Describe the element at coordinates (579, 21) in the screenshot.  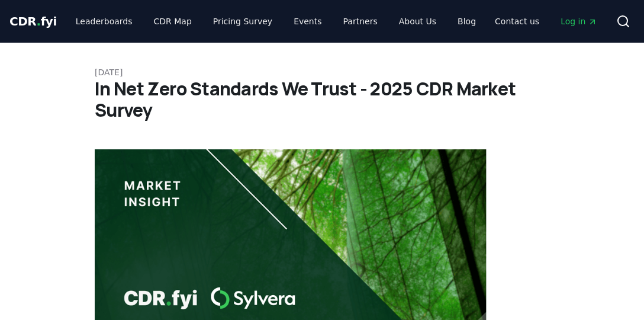
I see `span: Log in` at that location.